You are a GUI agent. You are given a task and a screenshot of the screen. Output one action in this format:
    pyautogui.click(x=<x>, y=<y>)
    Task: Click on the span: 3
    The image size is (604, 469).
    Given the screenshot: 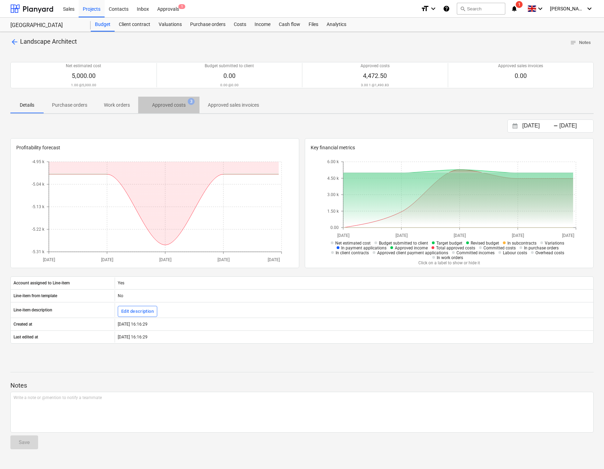 What is the action you would take?
    pyautogui.click(x=191, y=102)
    